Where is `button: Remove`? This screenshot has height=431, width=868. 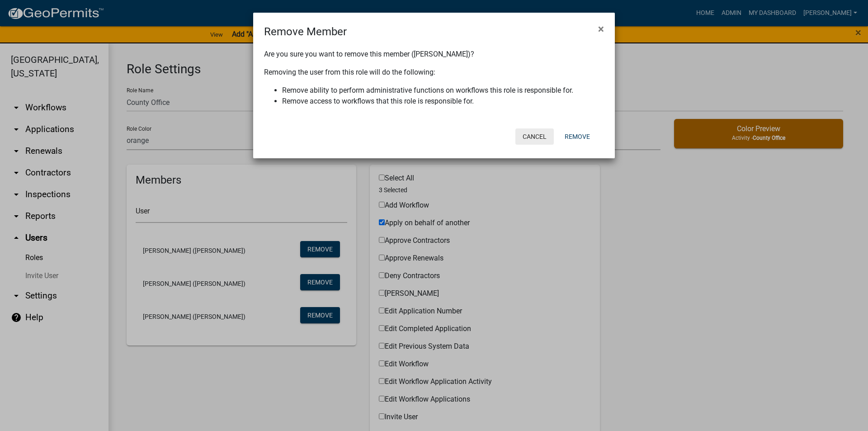
button: Remove is located at coordinates (578, 136).